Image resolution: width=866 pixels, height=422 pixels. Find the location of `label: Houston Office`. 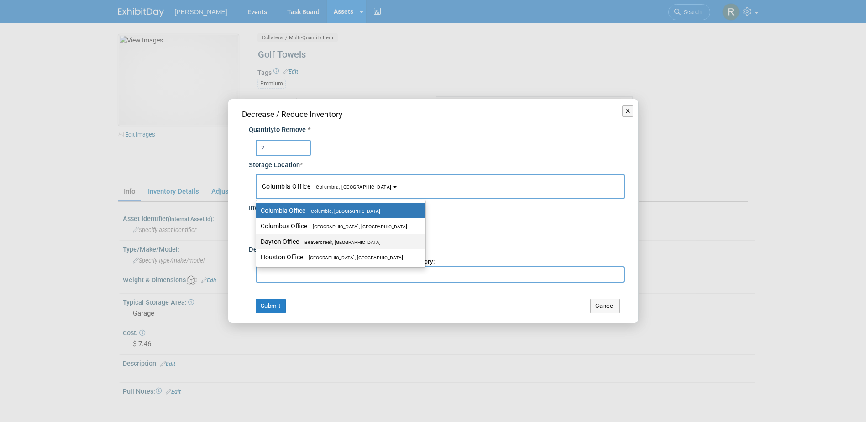

label: Houston Office is located at coordinates (338, 257).